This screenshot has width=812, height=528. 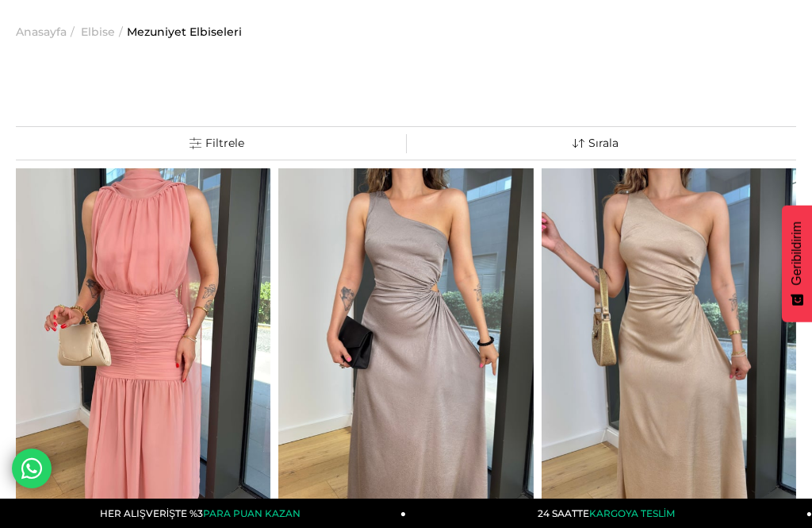 I want to click on img: Tek Omuz Askılı Drapeli Beli Pencere Detaylı Direlen Gri Kadın Elbise 25Y501, so click(x=405, y=338).